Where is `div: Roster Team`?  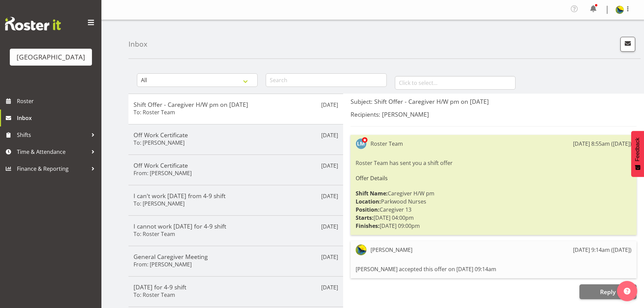 div: Roster Team is located at coordinates (386, 144).